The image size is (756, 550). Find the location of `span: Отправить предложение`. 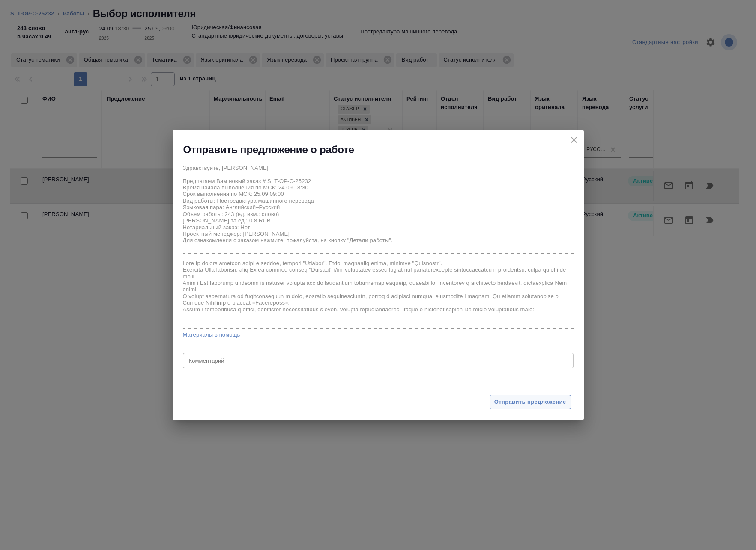

span: Отправить предложение is located at coordinates (530, 402).